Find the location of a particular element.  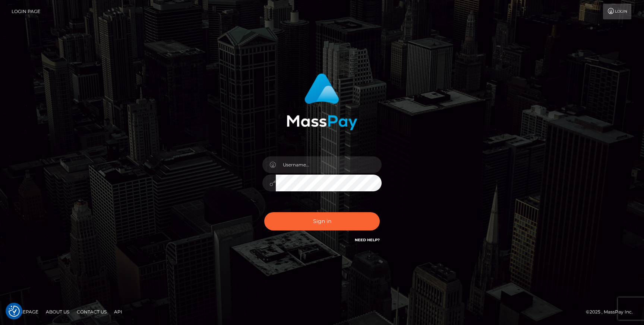

input: Username... is located at coordinates (329, 165).